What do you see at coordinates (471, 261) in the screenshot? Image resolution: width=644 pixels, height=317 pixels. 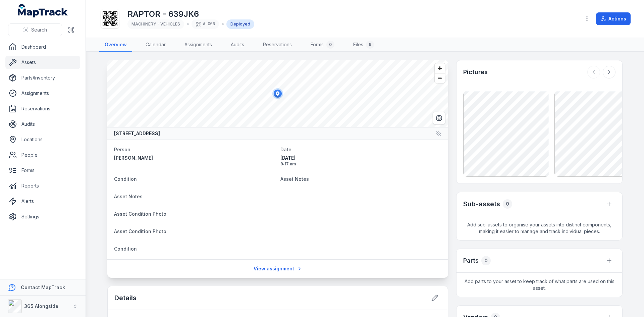 I see `h3: Parts` at bounding box center [471, 261].